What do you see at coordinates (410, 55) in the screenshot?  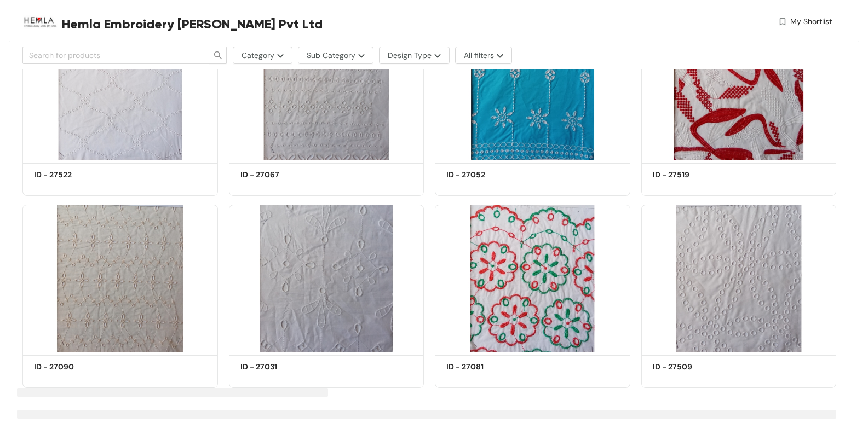 I see `span: Design Type` at bounding box center [410, 55].